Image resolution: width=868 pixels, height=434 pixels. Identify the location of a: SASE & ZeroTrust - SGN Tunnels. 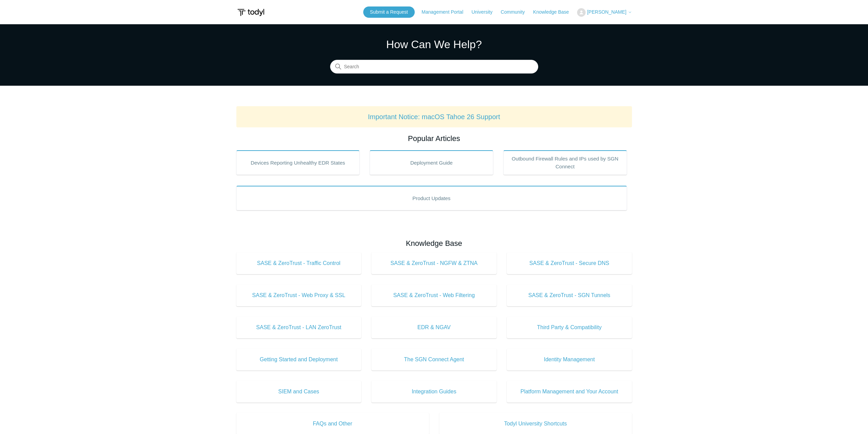
(569, 295).